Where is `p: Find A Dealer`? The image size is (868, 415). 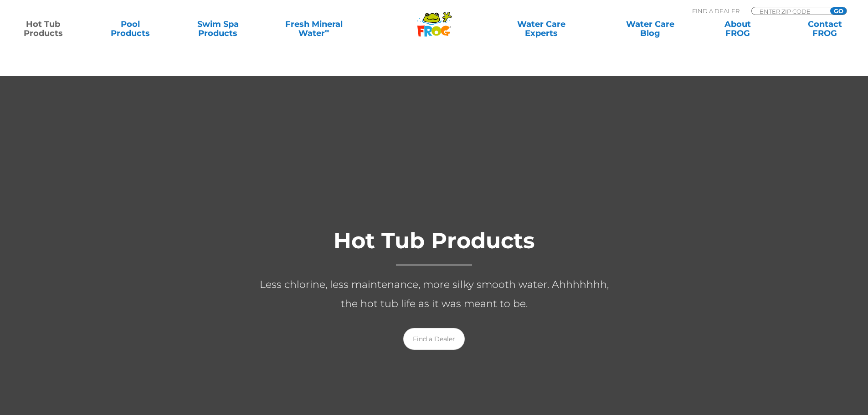 p: Find A Dealer is located at coordinates (716, 11).